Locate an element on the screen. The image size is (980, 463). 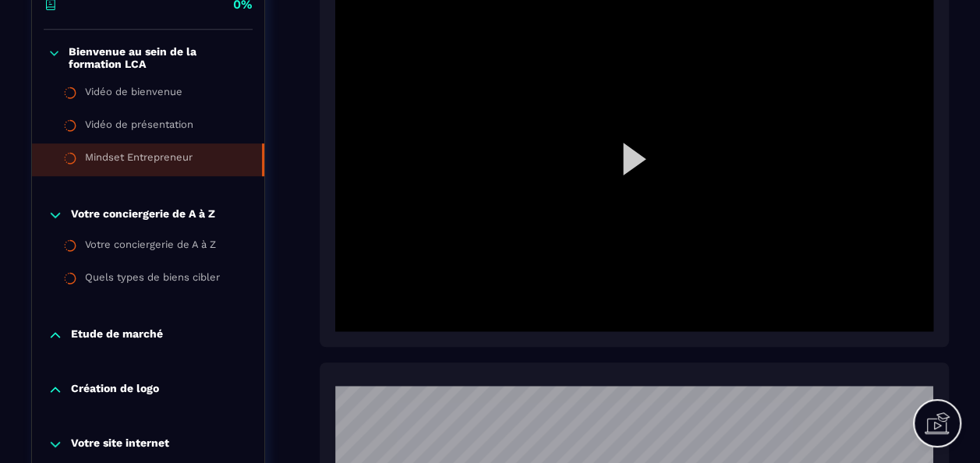
p: Votre site internet is located at coordinates (120, 444).